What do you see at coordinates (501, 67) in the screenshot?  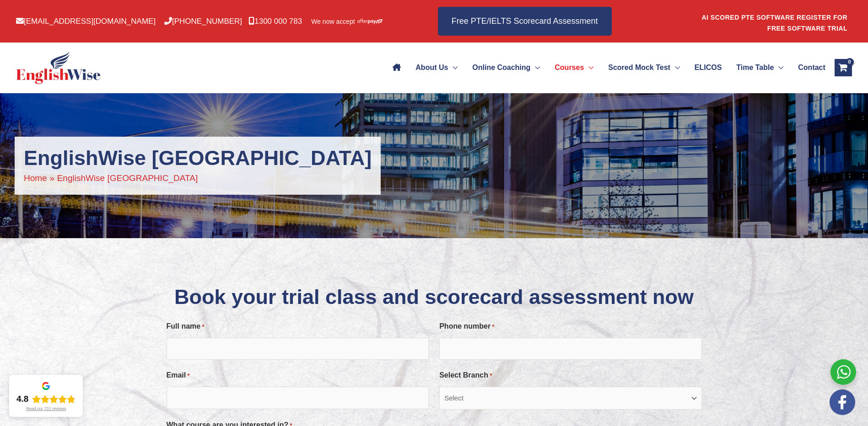 I see `span: Online Coaching` at bounding box center [501, 67].